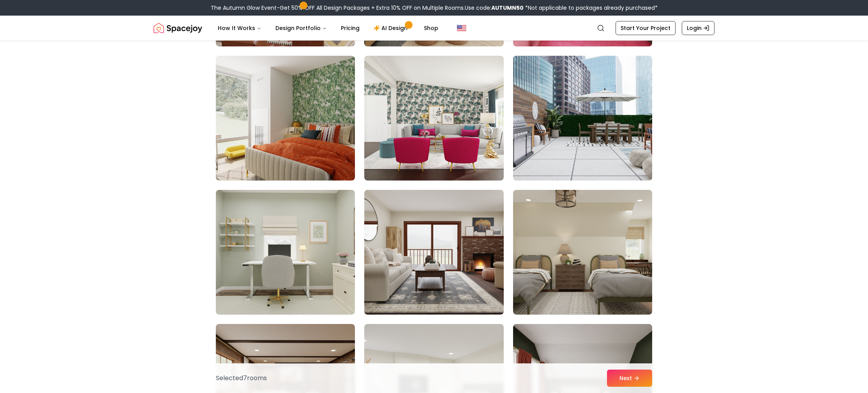  Describe the element at coordinates (462, 28) in the screenshot. I see `img: United States` at that location.